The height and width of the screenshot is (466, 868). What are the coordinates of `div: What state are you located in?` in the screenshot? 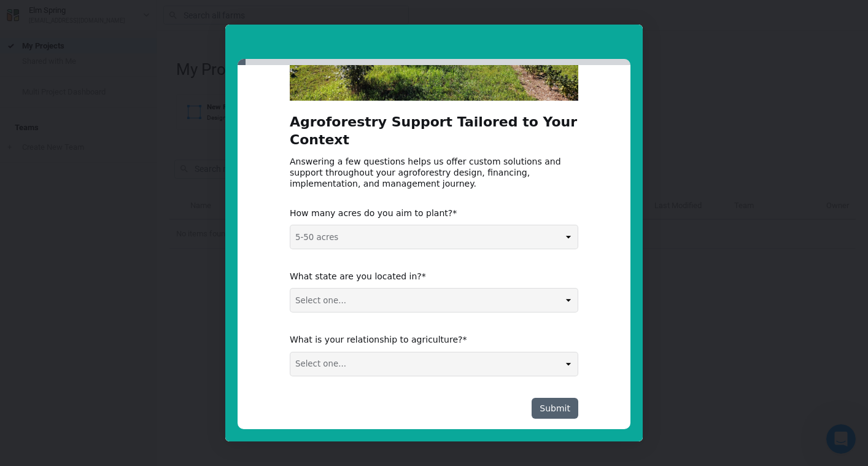 It's located at (425, 277).